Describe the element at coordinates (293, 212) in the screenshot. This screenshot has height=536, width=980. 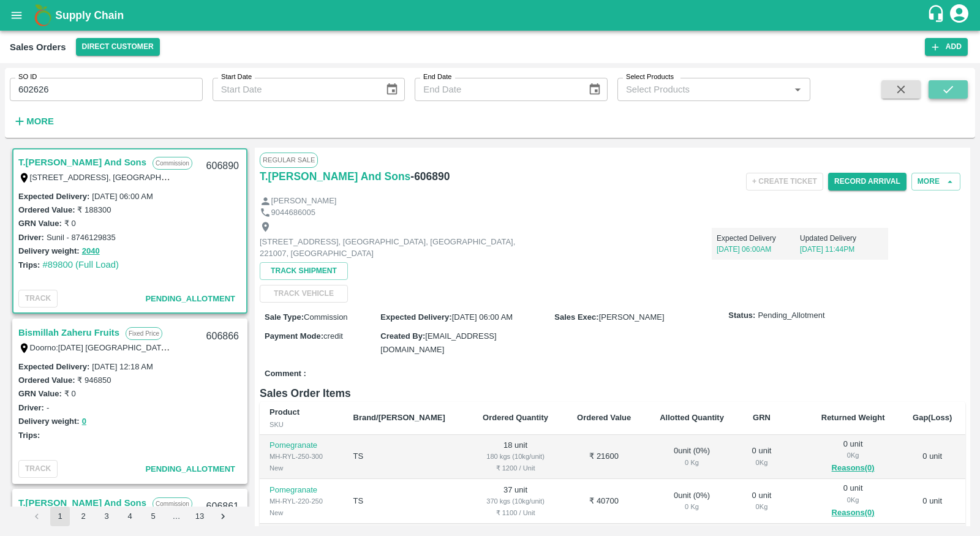
I see `p: 9044686005` at that location.